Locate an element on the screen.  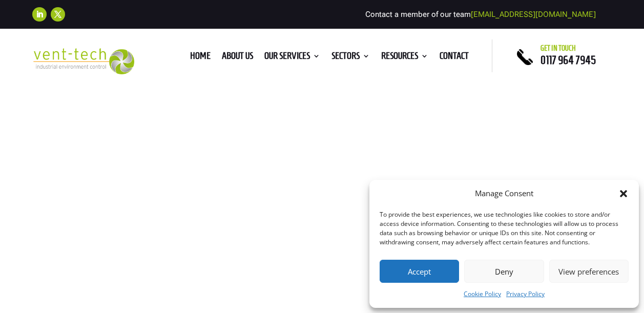
button: Deny is located at coordinates (504, 271).